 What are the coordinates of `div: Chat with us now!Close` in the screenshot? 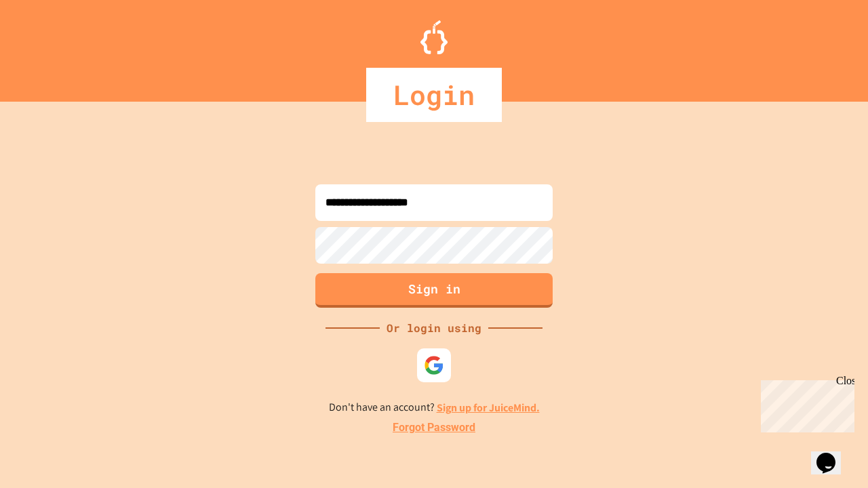 It's located at (50, 46).